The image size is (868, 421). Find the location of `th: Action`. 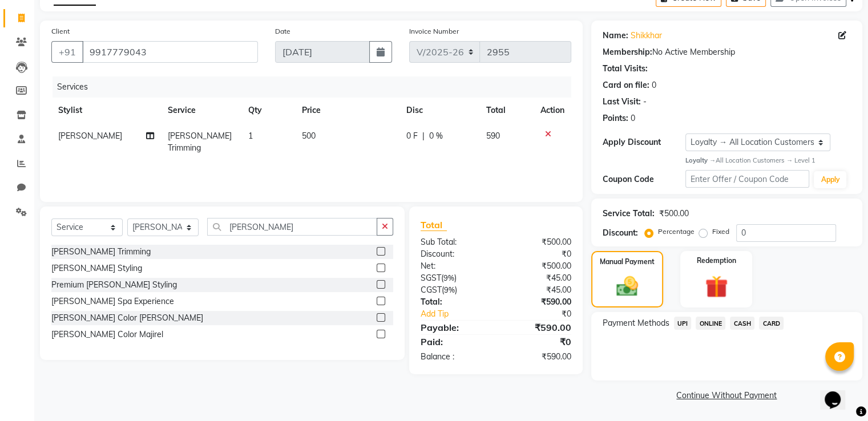

th: Action is located at coordinates (552, 110).